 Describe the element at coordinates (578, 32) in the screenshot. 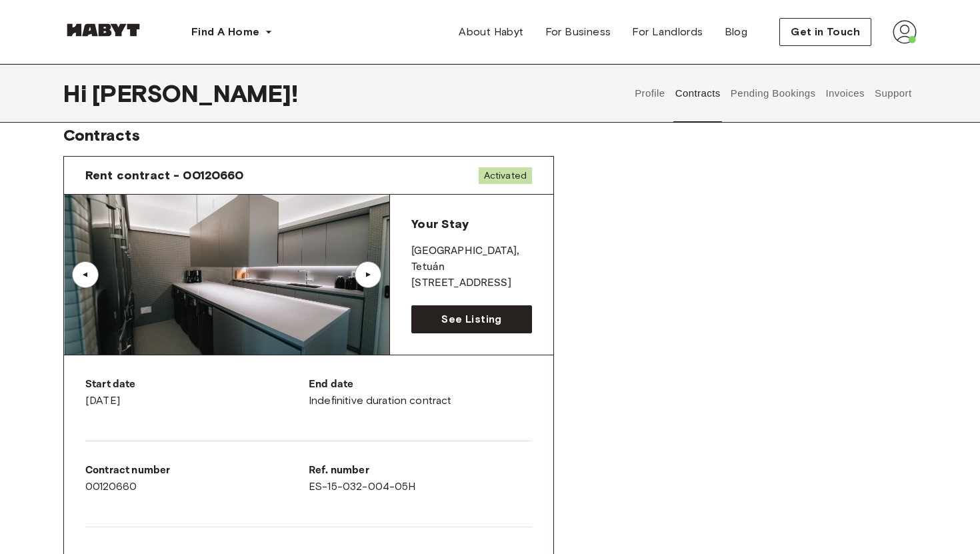

I see `span: For Business` at that location.